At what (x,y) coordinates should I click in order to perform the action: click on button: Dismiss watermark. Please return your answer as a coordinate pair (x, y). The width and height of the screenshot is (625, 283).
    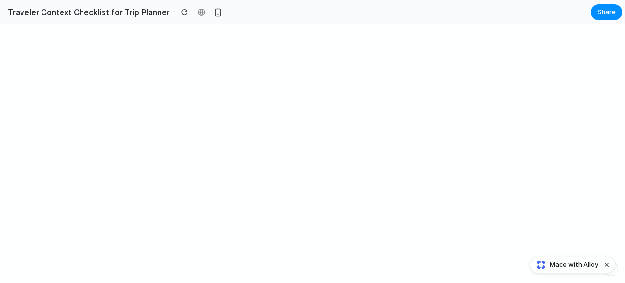
    Looking at the image, I should click on (607, 265).